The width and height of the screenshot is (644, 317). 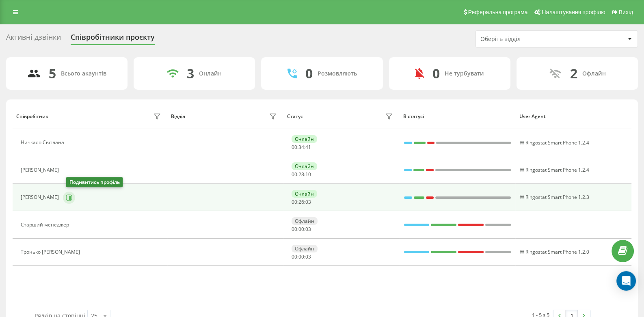 I want to click on div: В статусі, so click(x=457, y=116).